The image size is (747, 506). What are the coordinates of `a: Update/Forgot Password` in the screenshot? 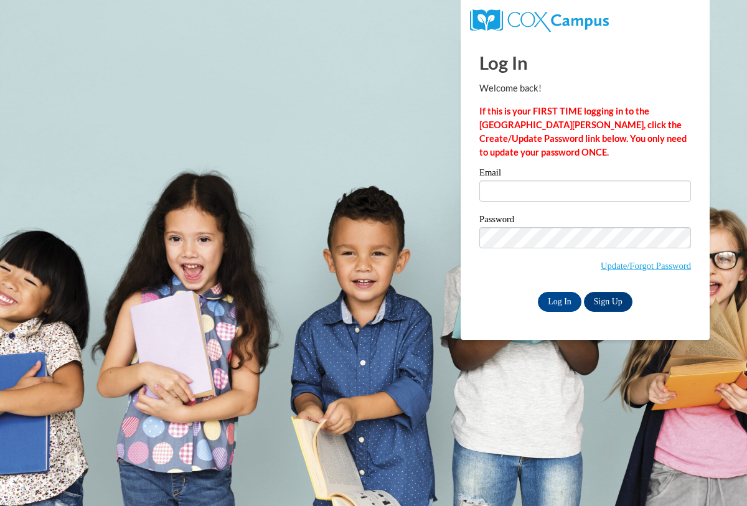 It's located at (646, 266).